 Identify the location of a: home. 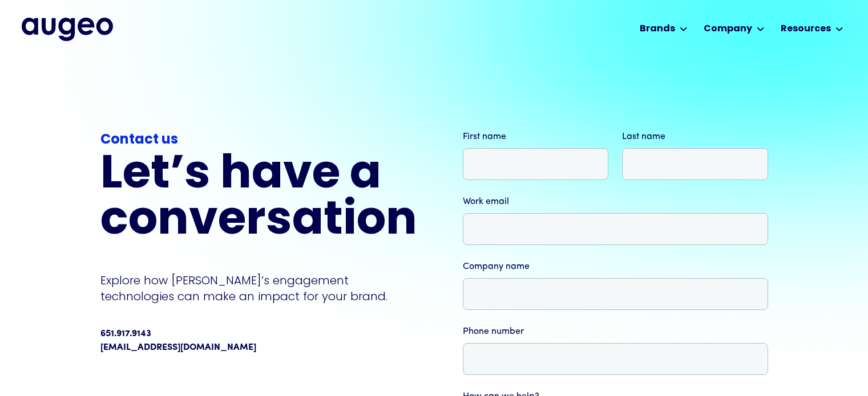
(68, 29).